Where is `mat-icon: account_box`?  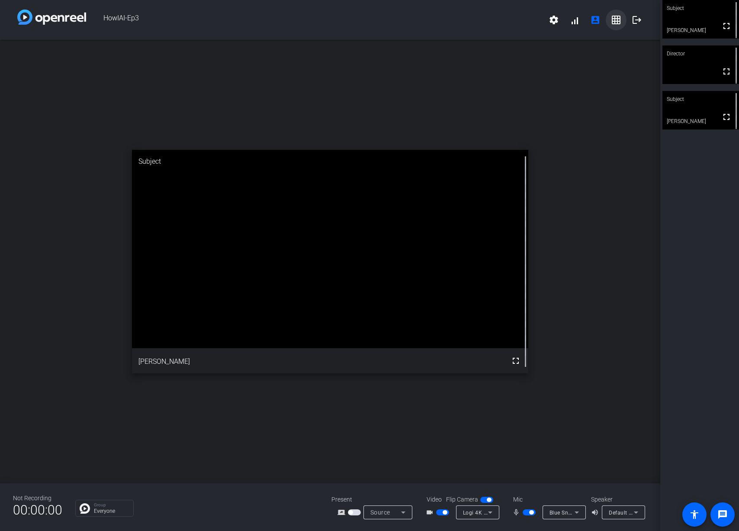
mat-icon: account_box is located at coordinates (596, 20).